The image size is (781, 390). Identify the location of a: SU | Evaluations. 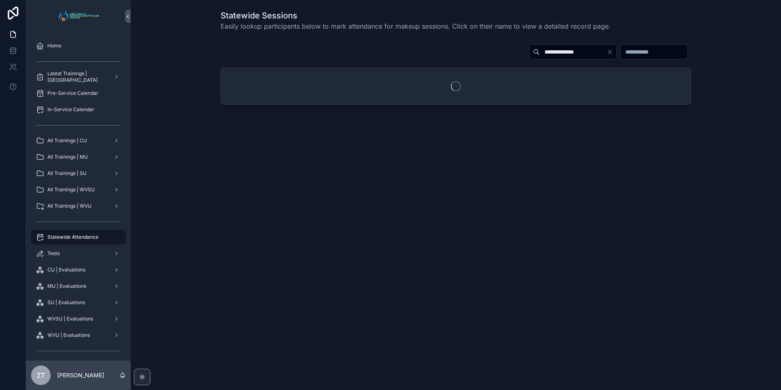
(78, 302).